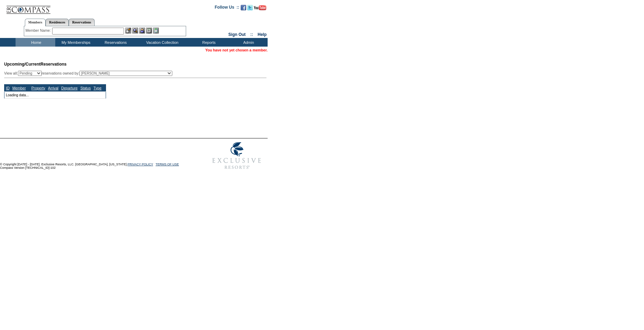 The width and height of the screenshot is (644, 330). I want to click on td: Reports, so click(208, 42).